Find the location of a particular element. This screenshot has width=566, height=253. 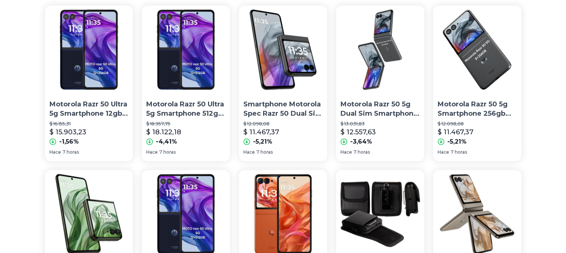

p: Motorola Razr 50 Ultra 5g Smartphone 512gb 12gb Ram Dual Sim Teléfono Inteligente Plegable 165 Hz... is located at coordinates (186, 109).